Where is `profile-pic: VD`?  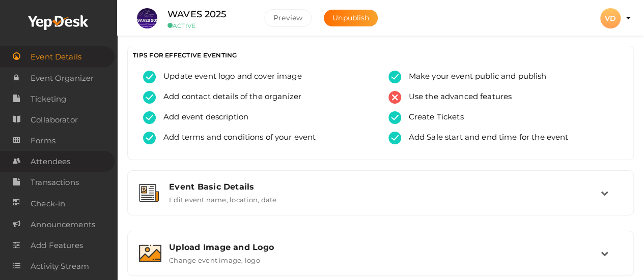 profile-pic: VD is located at coordinates (611, 18).